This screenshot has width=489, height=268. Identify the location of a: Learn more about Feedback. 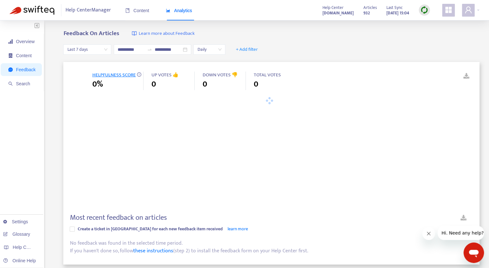
(163, 34).